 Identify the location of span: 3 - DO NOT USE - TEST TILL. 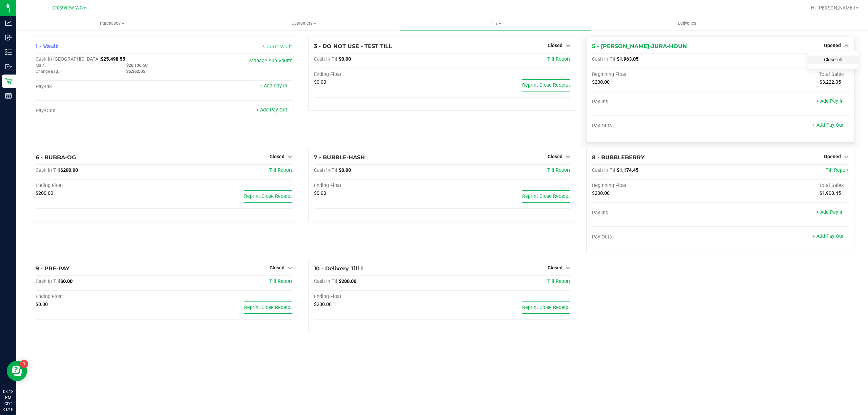
(353, 46).